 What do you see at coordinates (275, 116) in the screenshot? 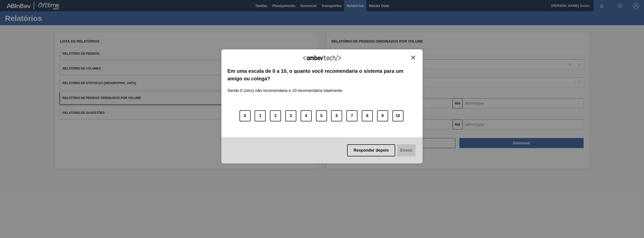
I see `button: 2` at bounding box center [275, 116].